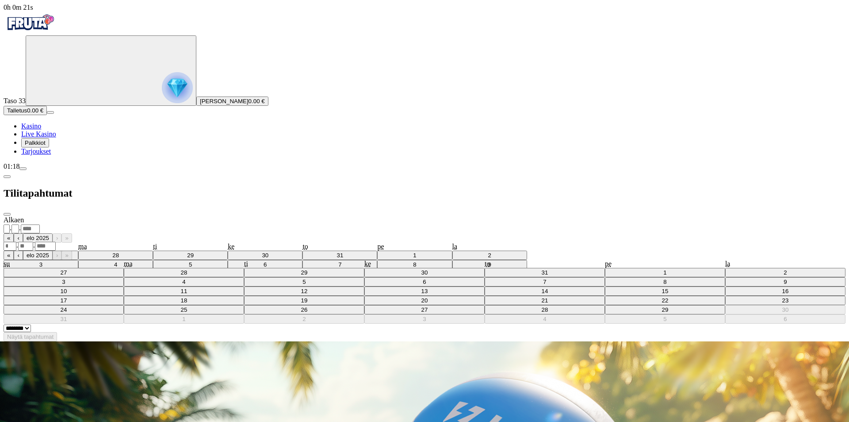  I want to click on button: 28. elokuuta 2025, so click(545, 309).